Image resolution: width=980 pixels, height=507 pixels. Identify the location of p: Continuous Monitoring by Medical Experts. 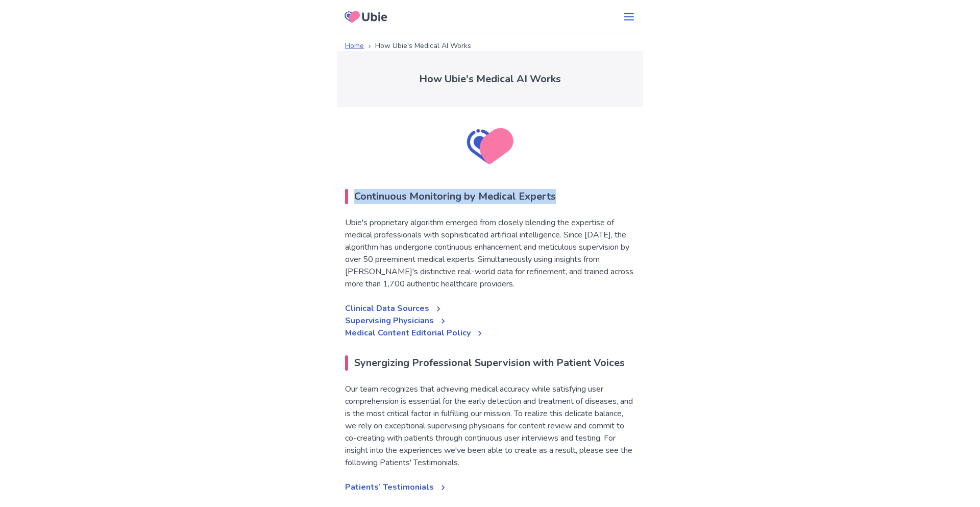
(455, 197).